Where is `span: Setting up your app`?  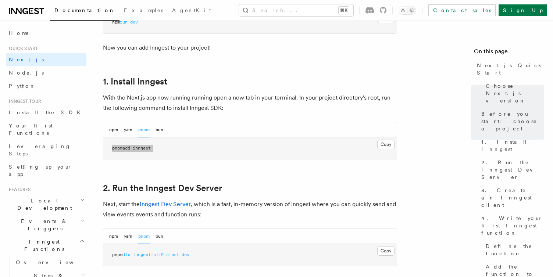
span: Setting up your app is located at coordinates (40, 171).